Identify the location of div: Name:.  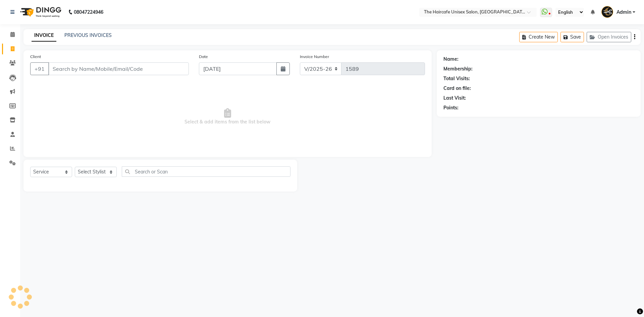
(450, 59).